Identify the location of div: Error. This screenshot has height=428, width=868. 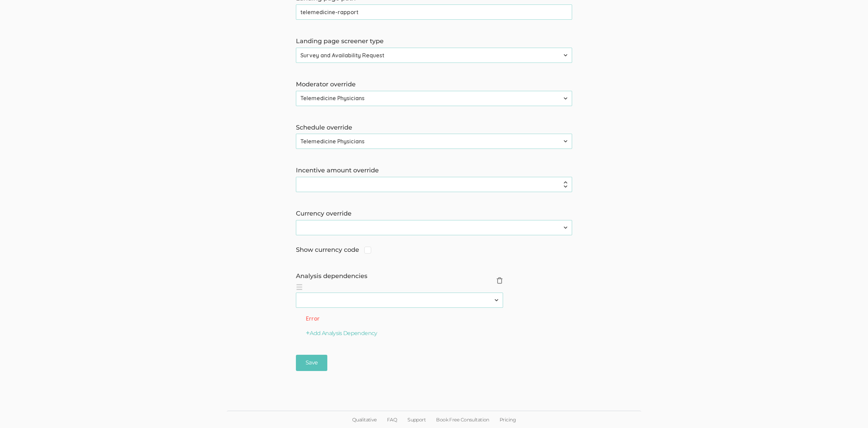
(313, 318).